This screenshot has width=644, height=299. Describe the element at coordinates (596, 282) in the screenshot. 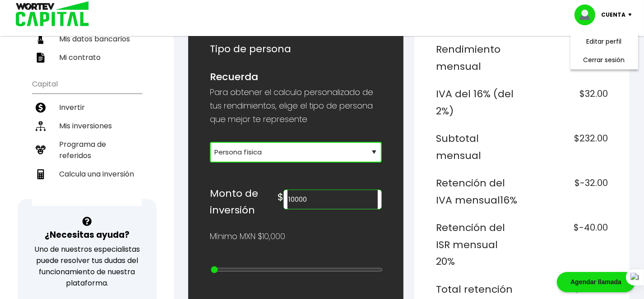

I see `div: Agendar llamada` at that location.